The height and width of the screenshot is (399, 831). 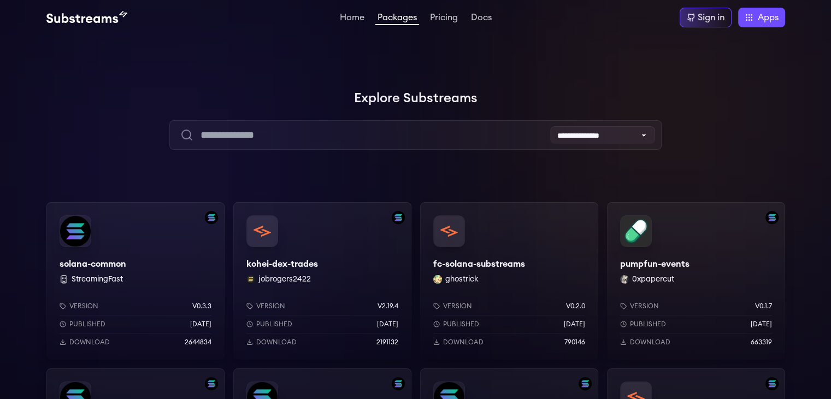 What do you see at coordinates (443, 19) in the screenshot?
I see `a: Pricing` at bounding box center [443, 19].